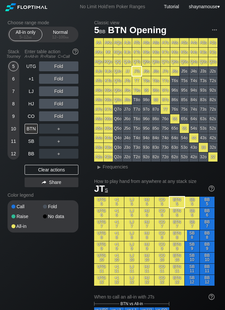 Image resolution: width=225 pixels, height=310 pixels. Describe the element at coordinates (132, 213) in the screenshot. I see `div: LJ 6` at that location.